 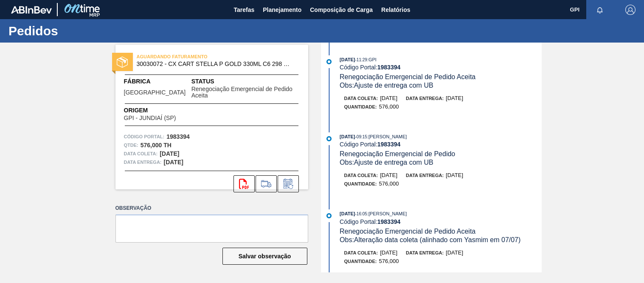 I want to click on span: AGUARDANDO FATURAMENTO, so click(x=196, y=56).